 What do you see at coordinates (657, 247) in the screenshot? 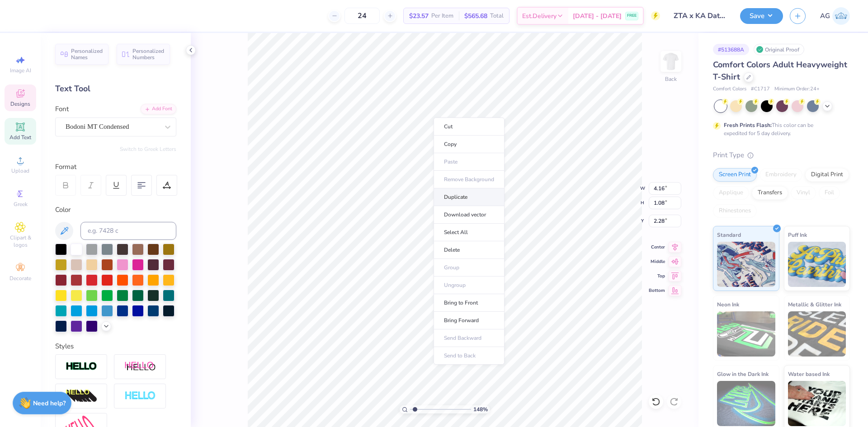
I see `span: Center` at bounding box center [657, 247].